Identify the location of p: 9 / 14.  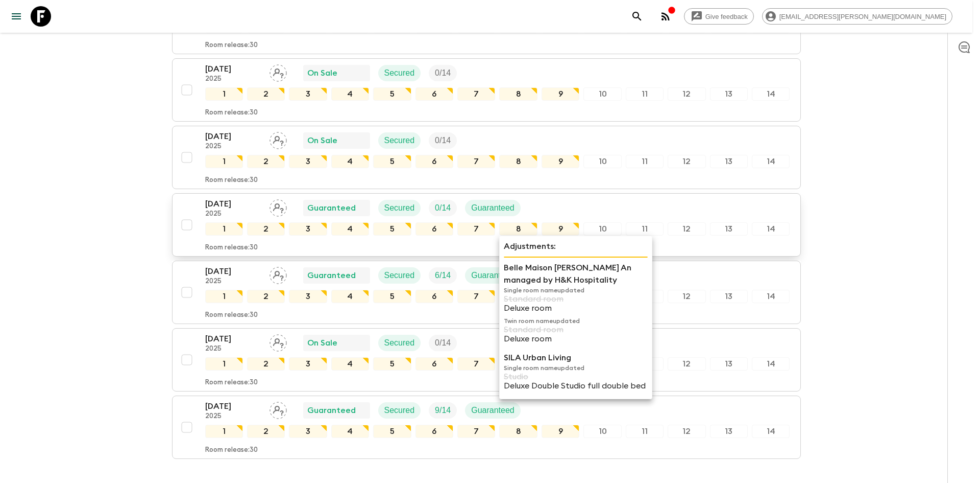
(442, 410).